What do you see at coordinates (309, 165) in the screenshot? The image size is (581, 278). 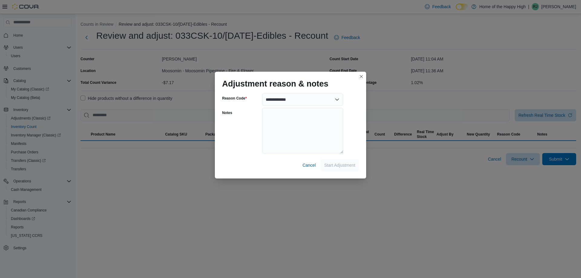 I see `span: Cancel` at bounding box center [309, 165].